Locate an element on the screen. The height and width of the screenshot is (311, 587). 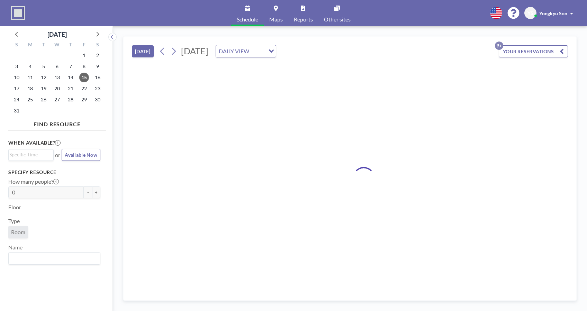
label: Name is located at coordinates (15, 247).